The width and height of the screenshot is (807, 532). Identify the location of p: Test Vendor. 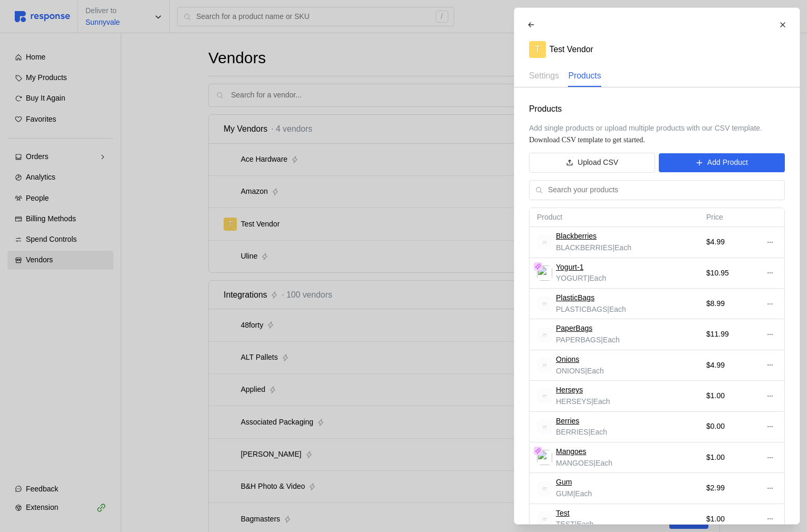
(570, 49).